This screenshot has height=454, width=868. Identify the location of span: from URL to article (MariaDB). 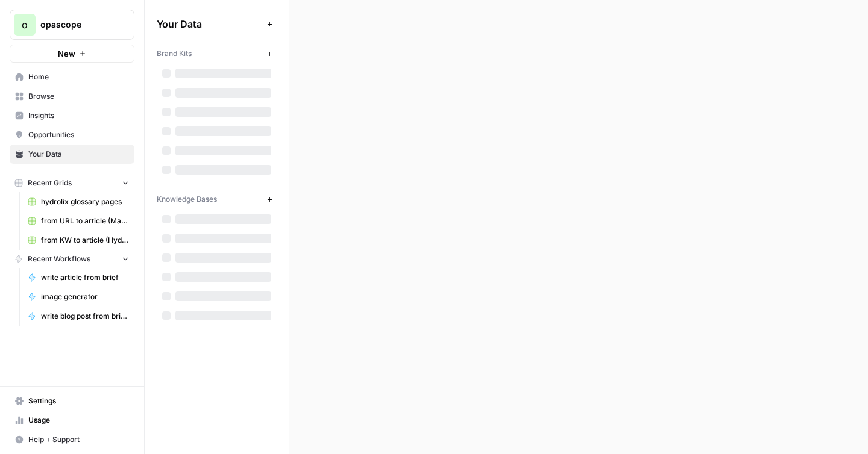
(85, 221).